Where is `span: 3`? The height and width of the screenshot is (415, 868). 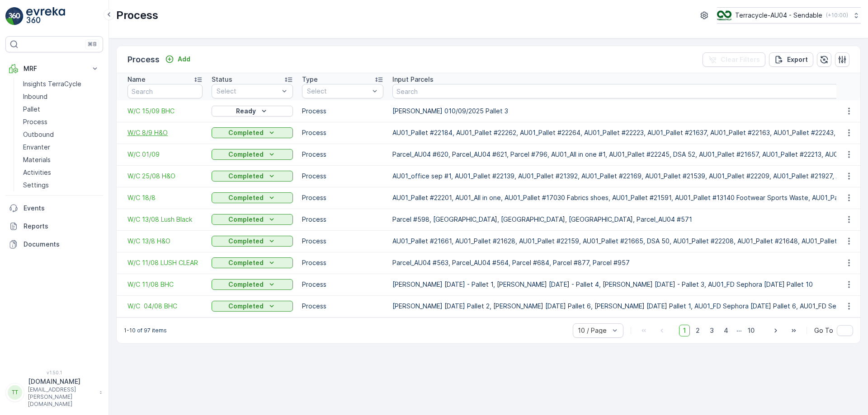 span: 3 is located at coordinates (712, 331).